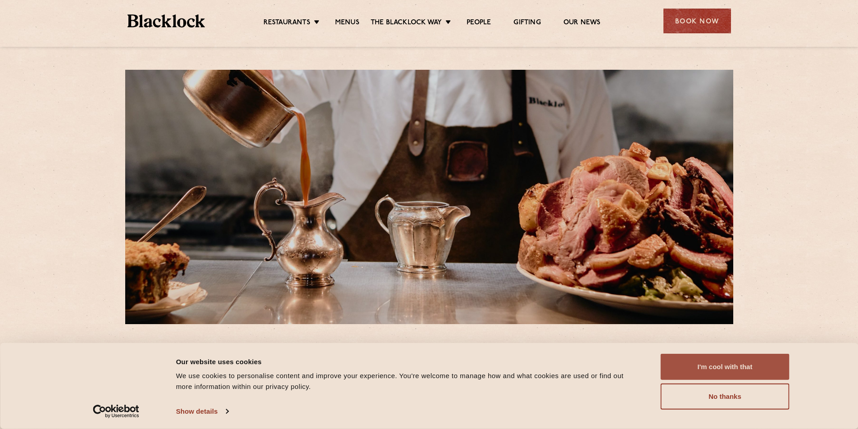  Describe the element at coordinates (408, 362) in the screenshot. I see `div: Our website uses cookies` at that location.